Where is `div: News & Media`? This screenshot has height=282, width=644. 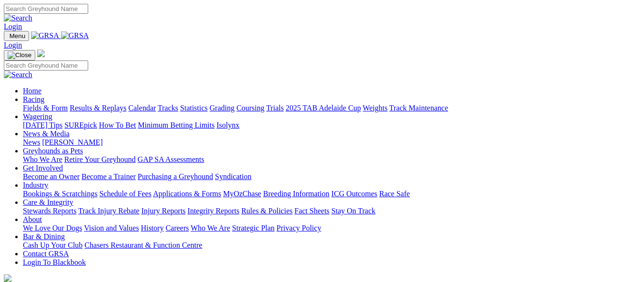
div: News & Media is located at coordinates (331, 143).